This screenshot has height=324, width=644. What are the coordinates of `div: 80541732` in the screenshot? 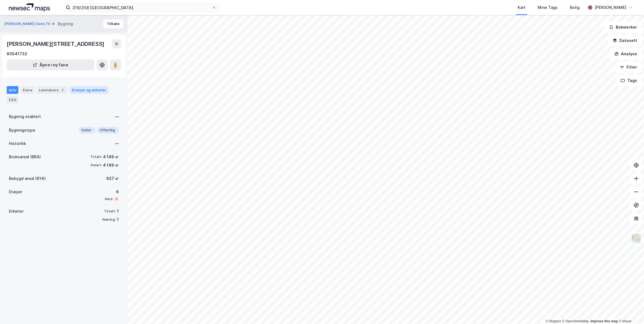 It's located at (17, 54).